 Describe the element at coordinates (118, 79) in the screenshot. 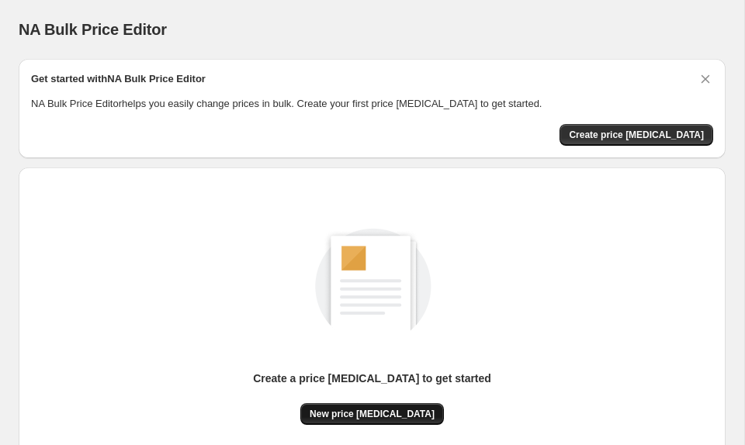

I see `h2: Get started with NA Bulk Price Editor` at that location.